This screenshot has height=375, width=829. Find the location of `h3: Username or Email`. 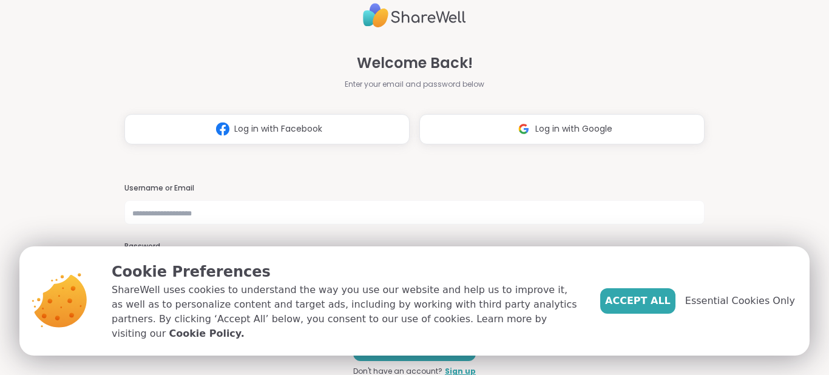

h3: Username or Email is located at coordinates (415, 188).